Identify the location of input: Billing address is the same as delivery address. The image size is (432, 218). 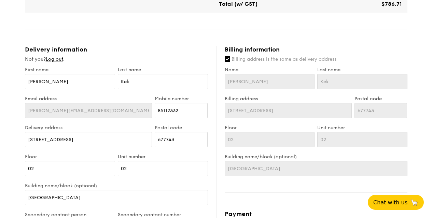
(227, 59).